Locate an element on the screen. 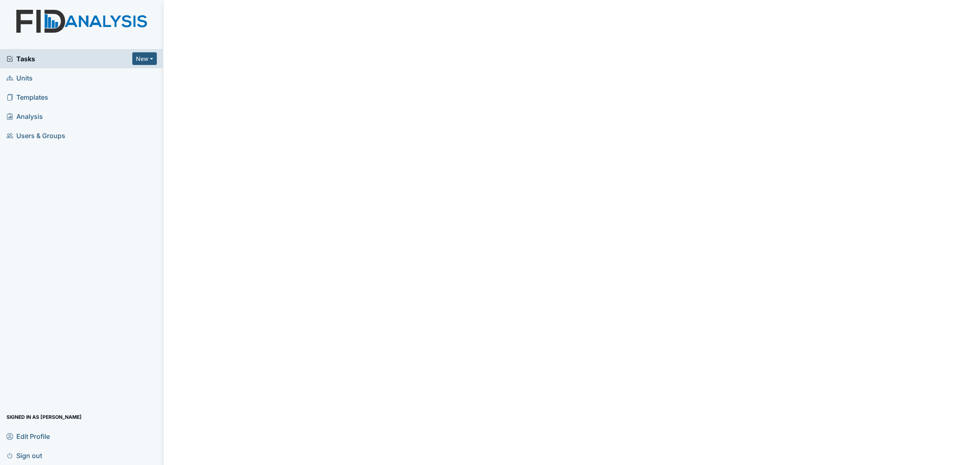  span: Templates is located at coordinates (27, 97).